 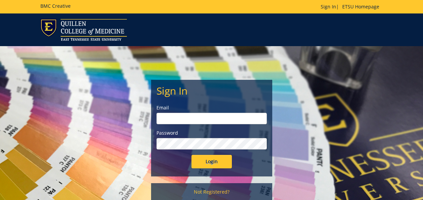 What do you see at coordinates (361, 6) in the screenshot?
I see `a: ETSU Homepage` at bounding box center [361, 6].